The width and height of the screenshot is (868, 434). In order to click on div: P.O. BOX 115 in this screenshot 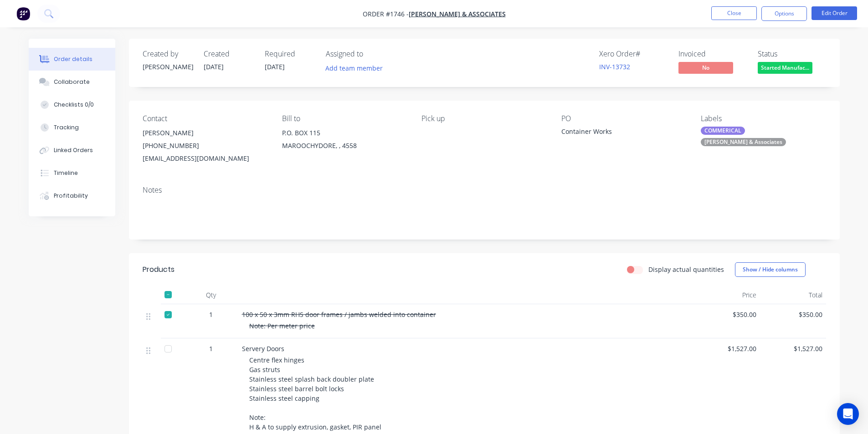, I will do `click(345, 133)`.